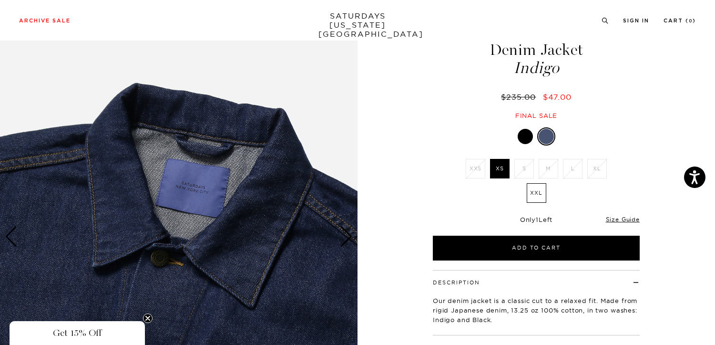 The image size is (715, 345). Describe the element at coordinates (536, 193) in the screenshot. I see `label: XXL` at that location.